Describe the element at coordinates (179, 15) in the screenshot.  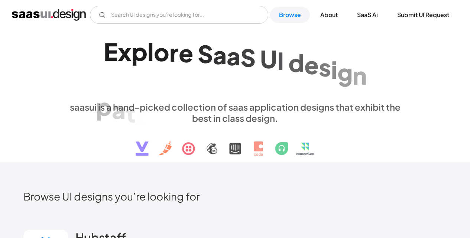
I see `input: Search UI designs you're looking for...` at that location.